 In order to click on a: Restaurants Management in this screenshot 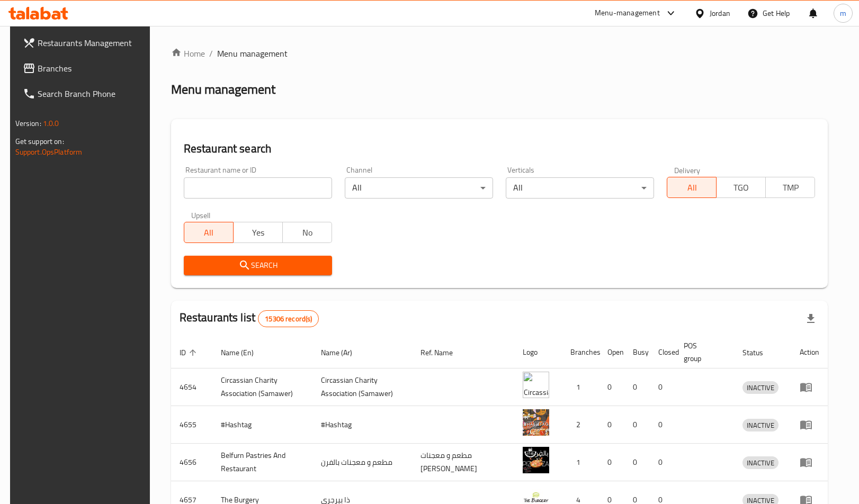, I will do `click(83, 43)`.